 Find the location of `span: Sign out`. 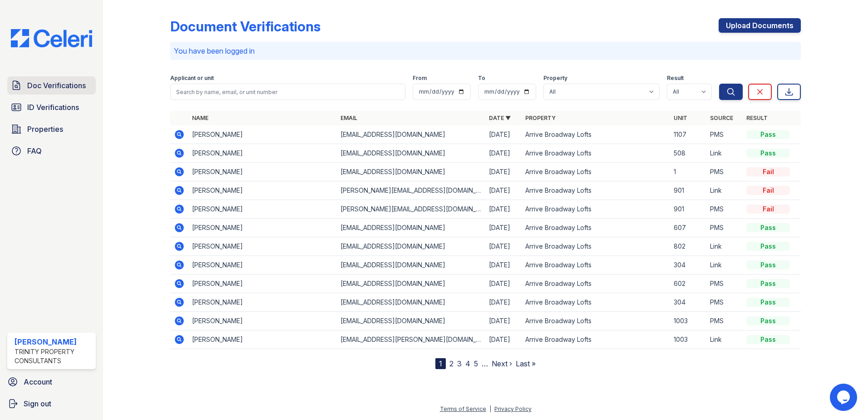

span: Sign out is located at coordinates (37, 403).